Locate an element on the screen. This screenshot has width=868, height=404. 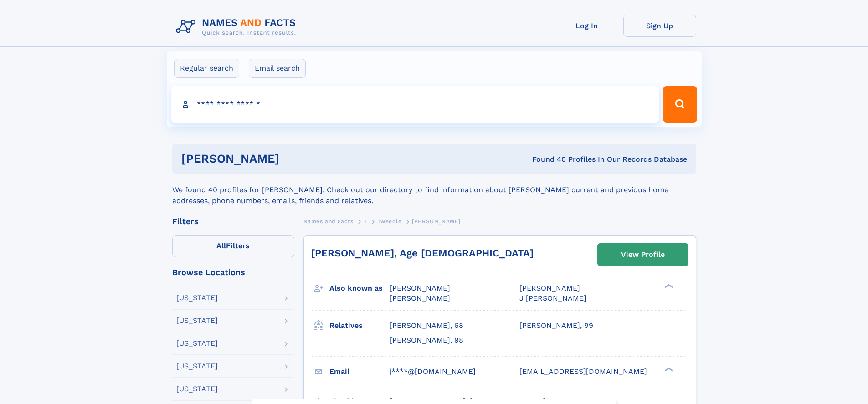
div: Browse Locations is located at coordinates (233, 272).